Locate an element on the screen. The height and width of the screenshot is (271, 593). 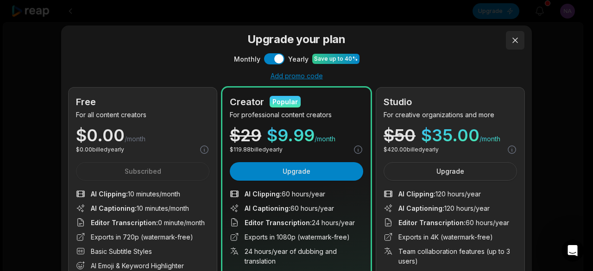
span: $ 9.99 is located at coordinates (290, 135).